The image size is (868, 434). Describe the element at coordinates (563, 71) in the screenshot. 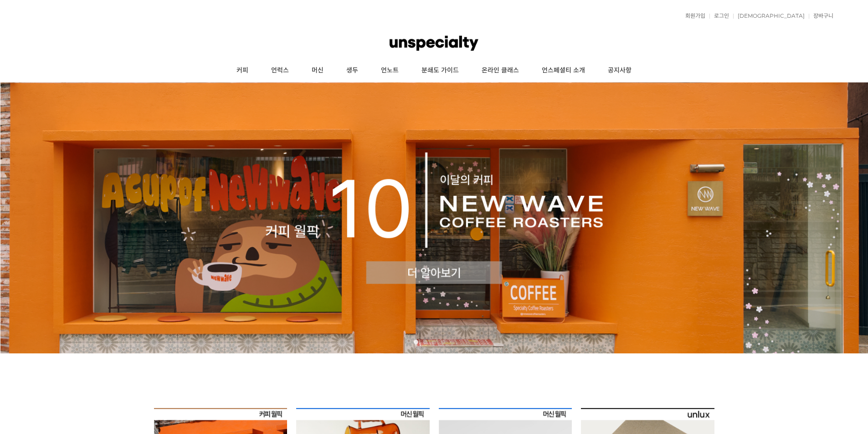

I see `a: 언스페셜티 소개` at that location.